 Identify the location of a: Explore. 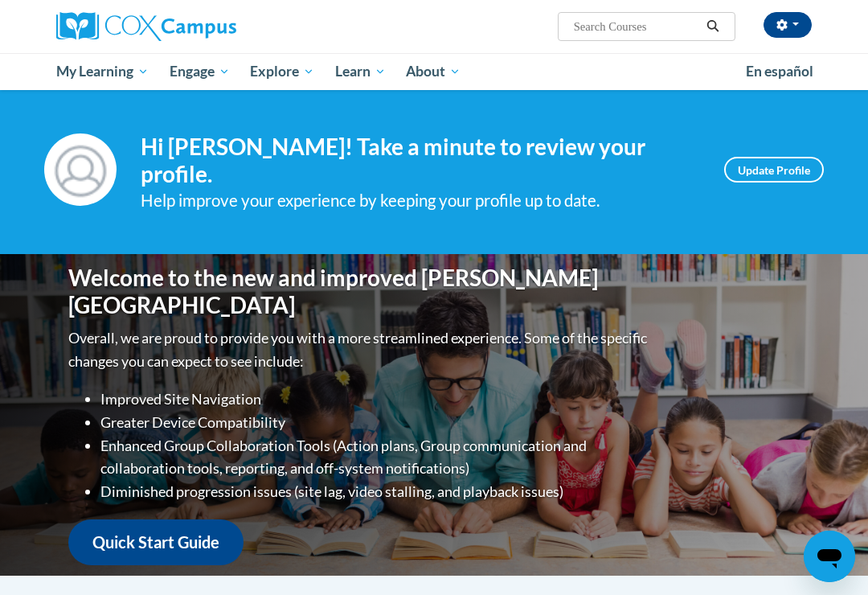
(282, 72).